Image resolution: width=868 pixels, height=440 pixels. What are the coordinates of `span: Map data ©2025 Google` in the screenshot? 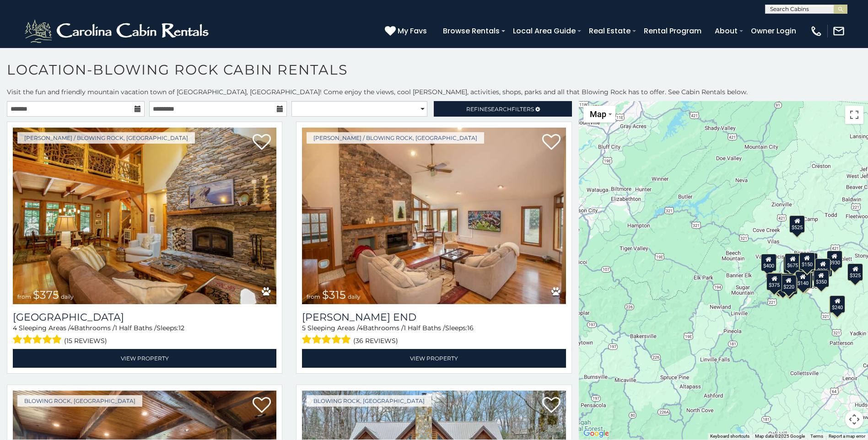 It's located at (780, 436).